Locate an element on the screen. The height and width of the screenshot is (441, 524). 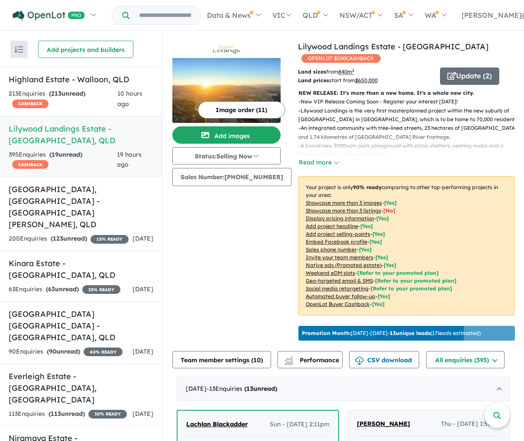
span: [ No ] is located at coordinates (389, 210).